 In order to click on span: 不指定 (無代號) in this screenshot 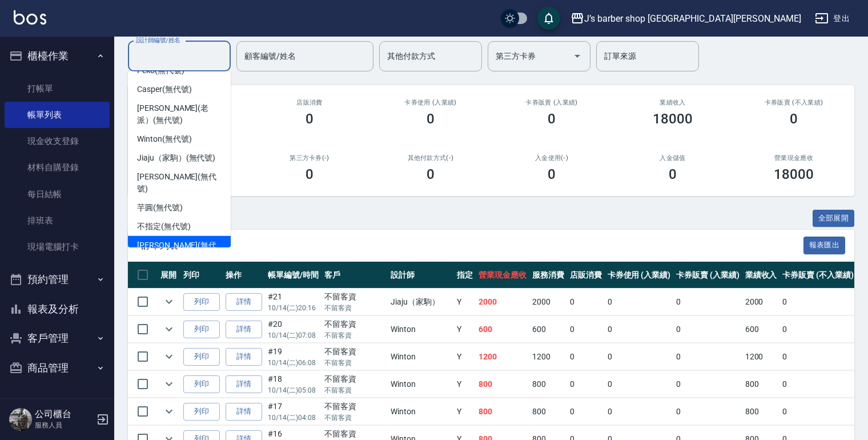, I will do `click(164, 226)`.